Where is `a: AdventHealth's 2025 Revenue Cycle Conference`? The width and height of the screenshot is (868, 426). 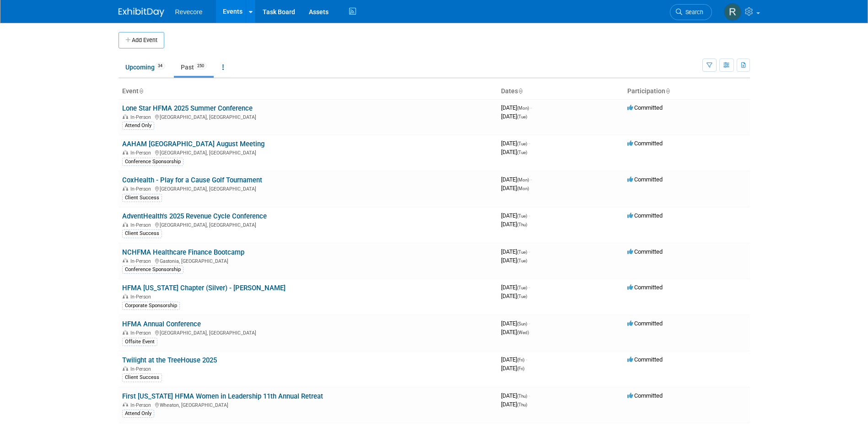
a: AdventHealth's 2025 Revenue Cycle Conference is located at coordinates (195, 216).